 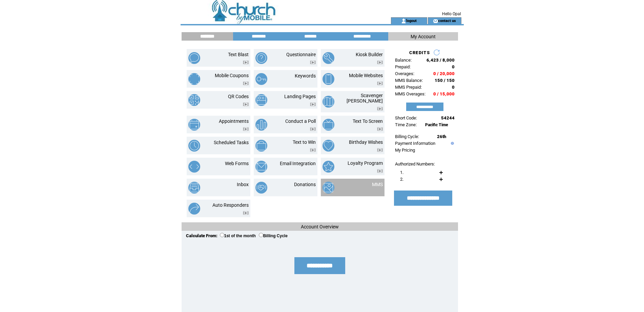 What do you see at coordinates (237, 164) in the screenshot?
I see `a: Web Forms` at bounding box center [237, 164].